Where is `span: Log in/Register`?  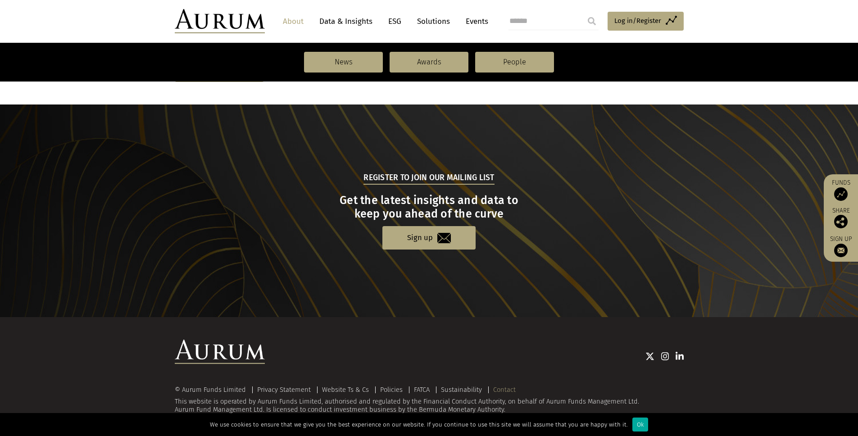 span: Log in/Register is located at coordinates (637, 21).